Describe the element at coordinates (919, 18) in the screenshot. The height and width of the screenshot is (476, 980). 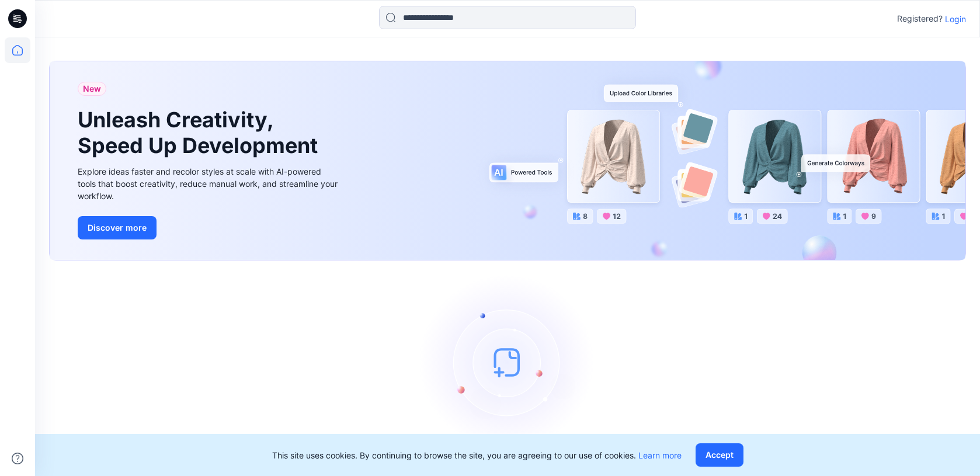
I see `p: Registered?` at that location.